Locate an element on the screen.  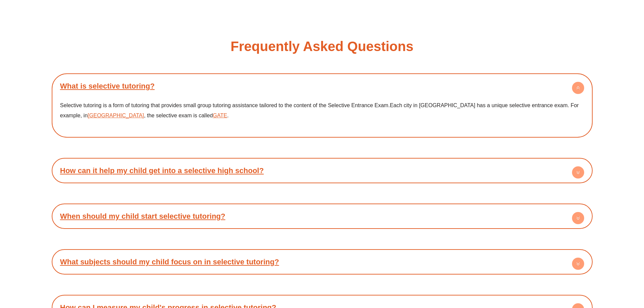
a: How can it help my child get into a selective high school? is located at coordinates (162, 170).